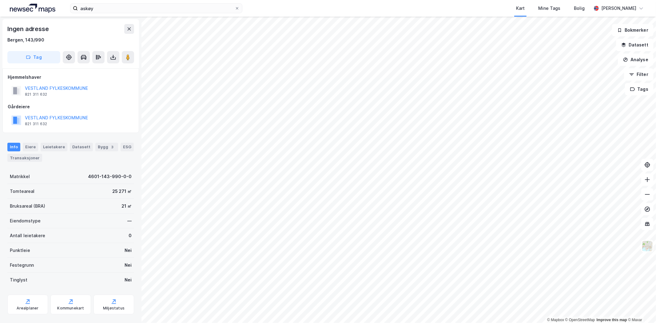 The height and width of the screenshot is (323, 656). Describe the element at coordinates (34, 57) in the screenshot. I see `button: Tag` at that location.